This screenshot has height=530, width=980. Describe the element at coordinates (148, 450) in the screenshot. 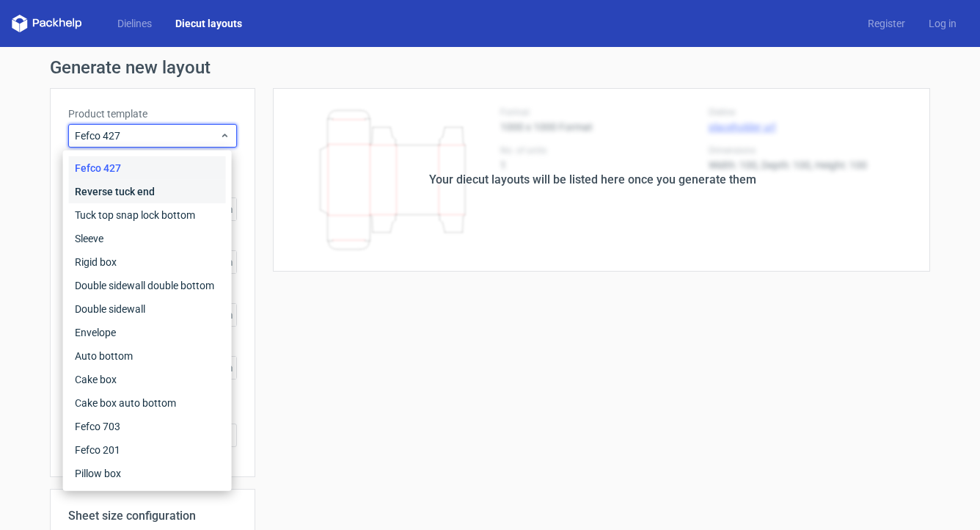

I see `div: Fefco 201` at that location.